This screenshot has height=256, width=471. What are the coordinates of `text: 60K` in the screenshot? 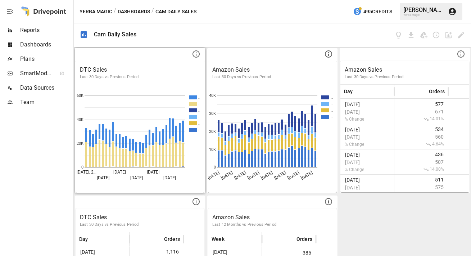 It's located at (80, 95).